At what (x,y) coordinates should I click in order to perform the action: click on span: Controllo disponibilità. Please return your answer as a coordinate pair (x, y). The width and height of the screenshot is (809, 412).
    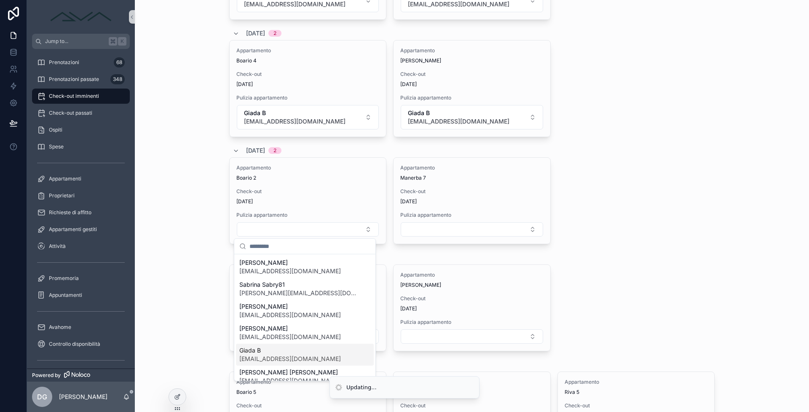
    Looking at the image, I should click on (75, 344).